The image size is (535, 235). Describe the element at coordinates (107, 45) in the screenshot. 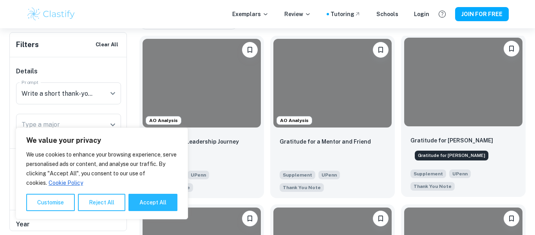

I see `button: Clear All` at that location.